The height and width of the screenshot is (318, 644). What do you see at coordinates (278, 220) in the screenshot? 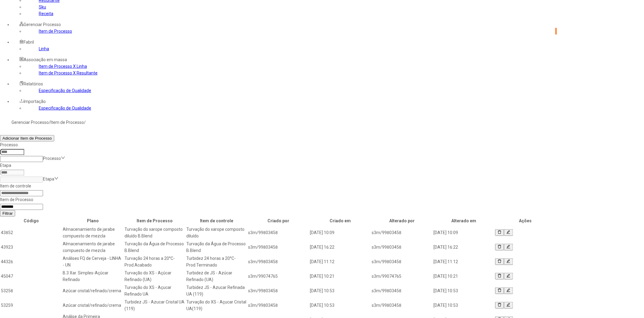
I see `th: Criado por` at bounding box center [278, 220].